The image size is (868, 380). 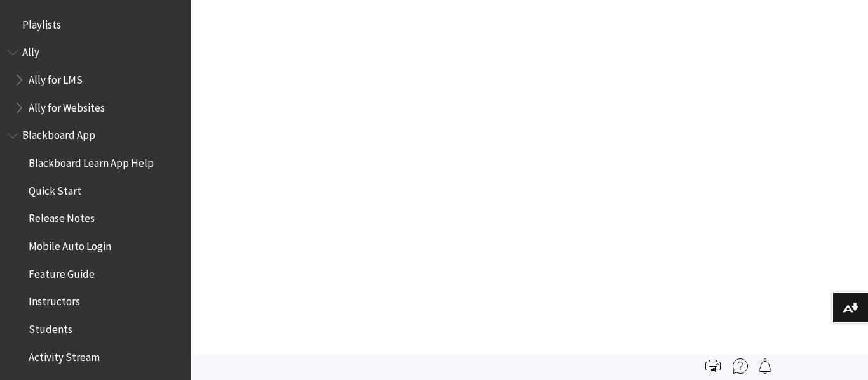 I want to click on img: Print, so click(x=713, y=366).